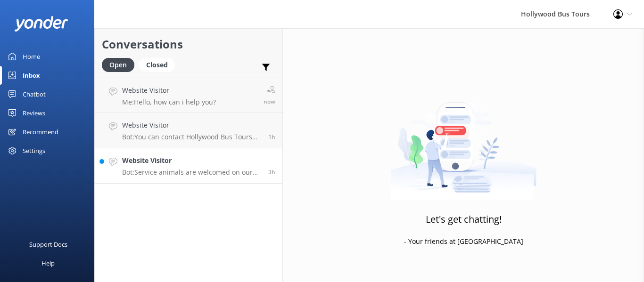 The height and width of the screenshot is (282, 644). I want to click on span: Oct 11 2025 10:51am (UTC -07:00) America/Tijuana, so click(272, 136).